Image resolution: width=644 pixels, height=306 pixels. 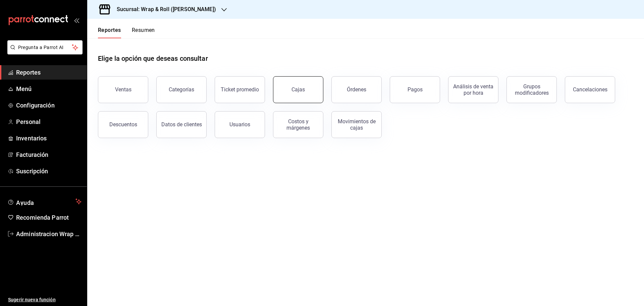 What do you see at coordinates (182, 90) in the screenshot?
I see `button: Categorías` at bounding box center [182, 90].